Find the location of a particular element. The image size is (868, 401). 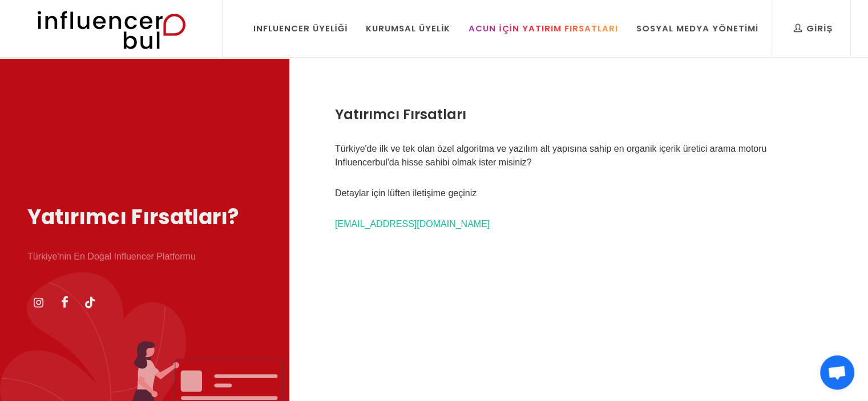

h1: Yatırımcı Fırsatları? is located at coordinates (144, 217).